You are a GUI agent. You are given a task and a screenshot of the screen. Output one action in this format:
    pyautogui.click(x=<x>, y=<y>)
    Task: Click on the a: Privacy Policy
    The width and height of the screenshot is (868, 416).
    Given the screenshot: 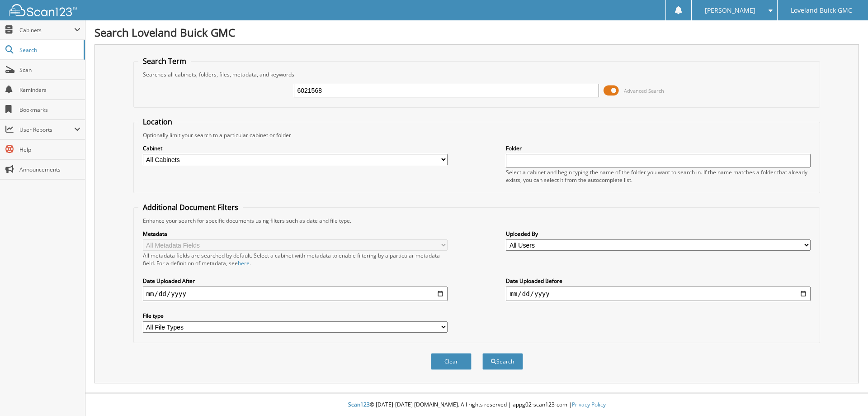 What is the action you would take?
    pyautogui.click(x=589, y=404)
    